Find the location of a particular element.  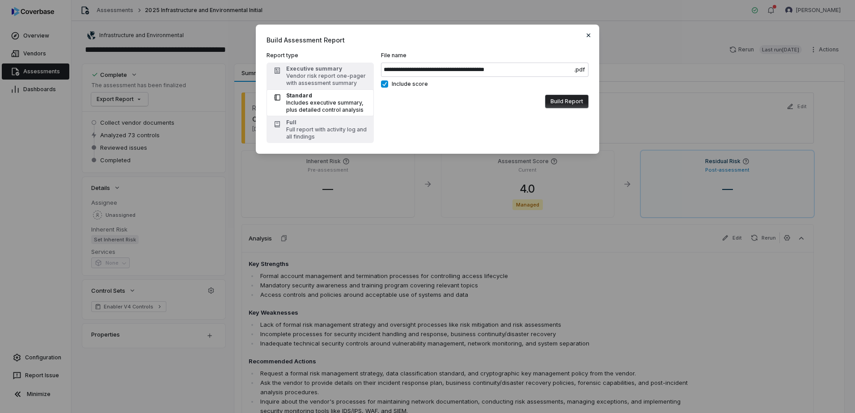

button: Include score is located at coordinates (384, 84).